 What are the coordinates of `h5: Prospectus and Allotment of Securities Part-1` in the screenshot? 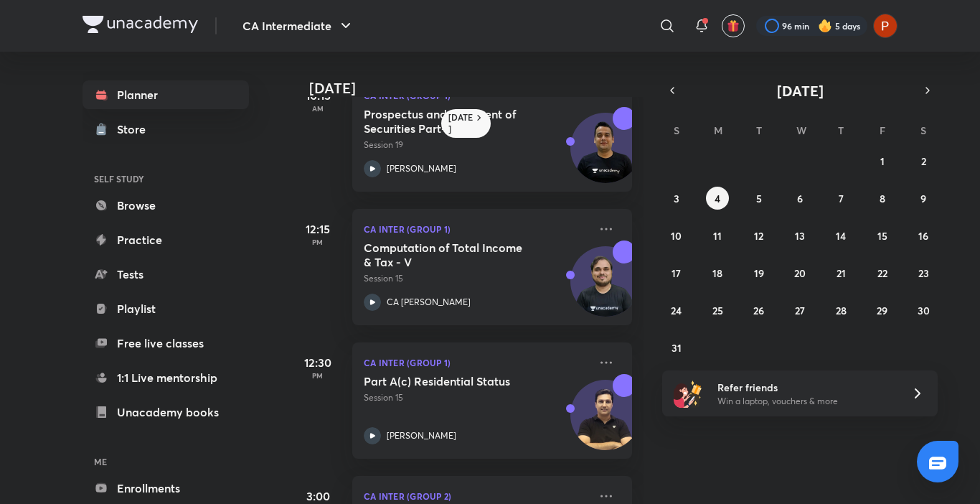 It's located at (453, 121).